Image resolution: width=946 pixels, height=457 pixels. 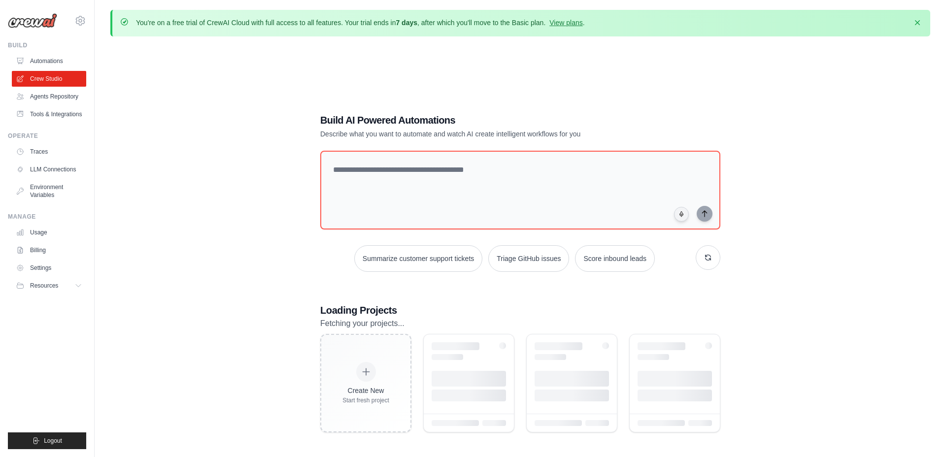 I want to click on a: Agents Repository, so click(x=49, y=97).